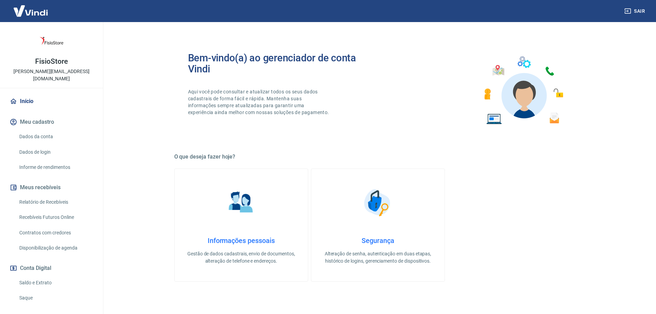 The image size is (656, 314). I want to click on button: Meus recebíveis, so click(51, 187).